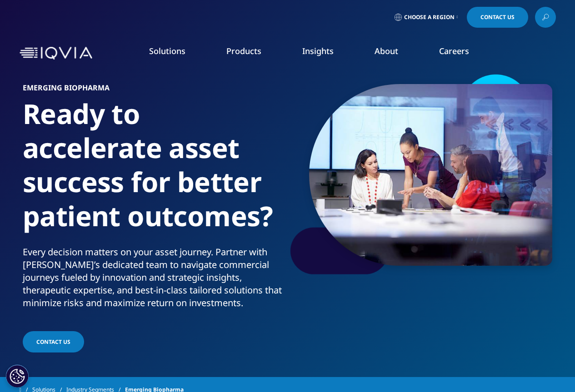  I want to click on nav: Primary, so click(326, 53).